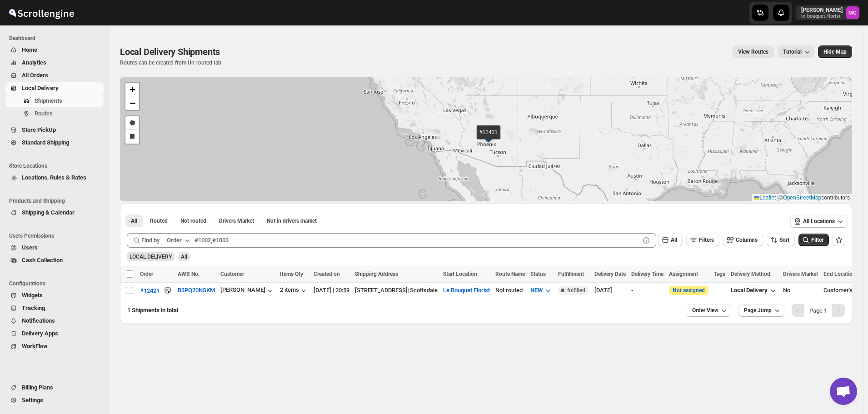 Image resolution: width=868 pixels, height=414 pixels. I want to click on img: ScrollEngine, so click(42, 12).